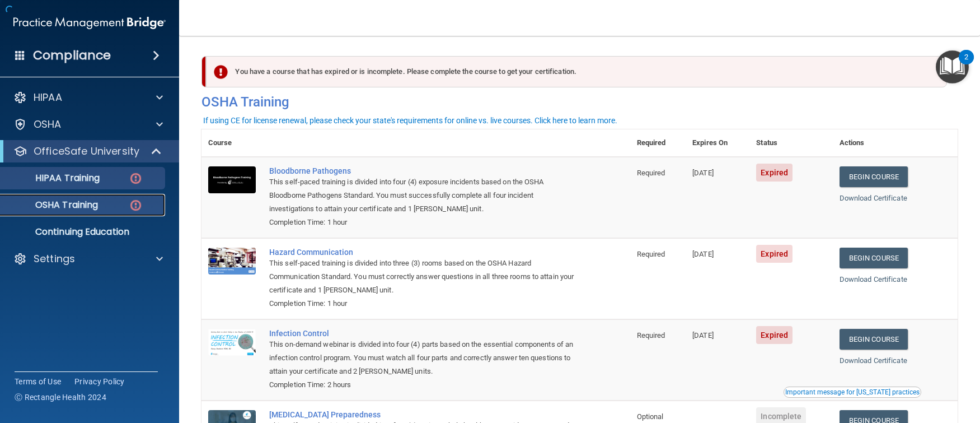 Image resolution: width=980 pixels, height=423 pixels. I want to click on img: exclamation-circle-solid-danger.72ef9ffc.png, so click(220, 72).